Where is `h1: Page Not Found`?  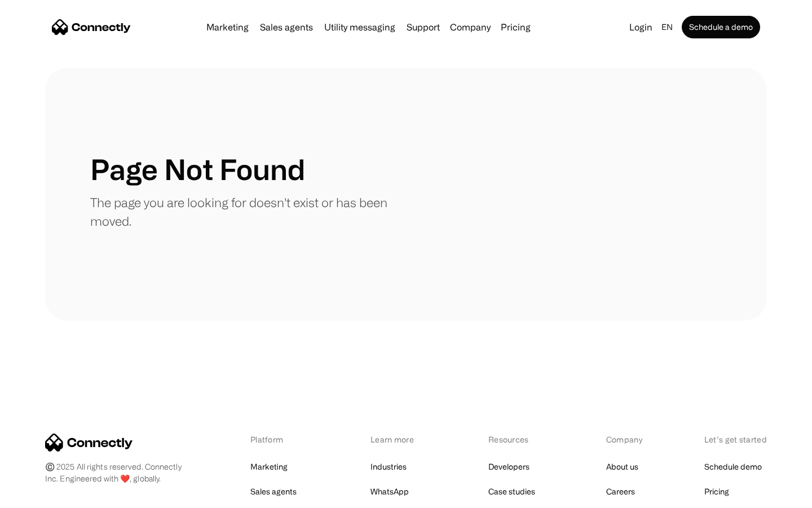
h1: Page Not Found is located at coordinates (198, 169).